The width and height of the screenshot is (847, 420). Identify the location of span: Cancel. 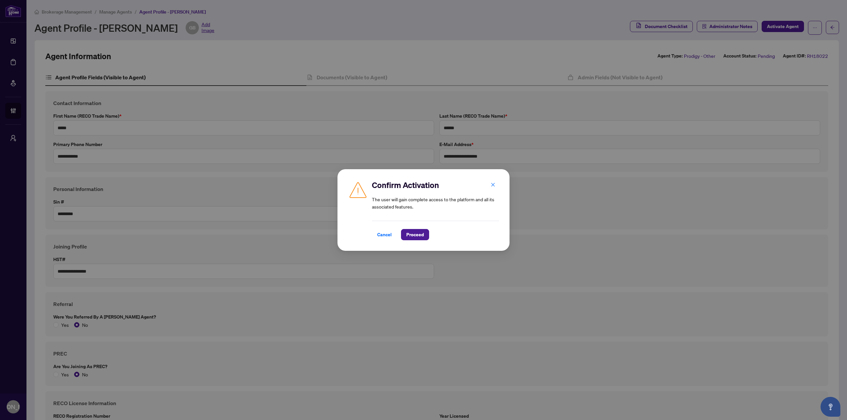
(384, 235).